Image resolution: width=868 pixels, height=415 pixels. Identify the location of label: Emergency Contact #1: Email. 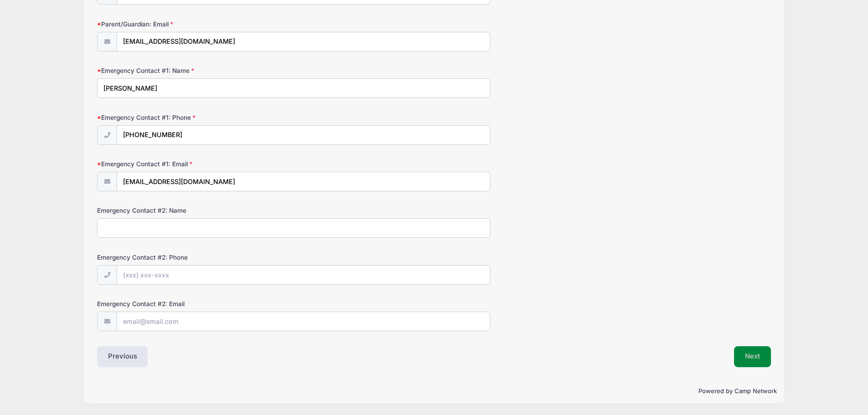
(209, 164).